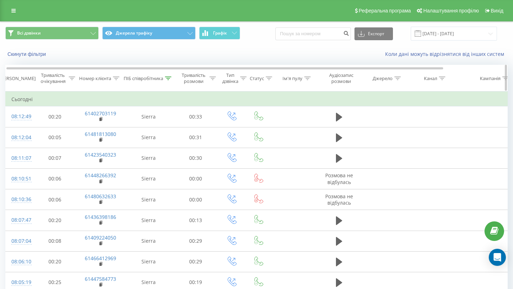 The height and width of the screenshot is (289, 513). Describe the element at coordinates (230, 78) in the screenshot. I see `div: Тип дзвінка` at that location.